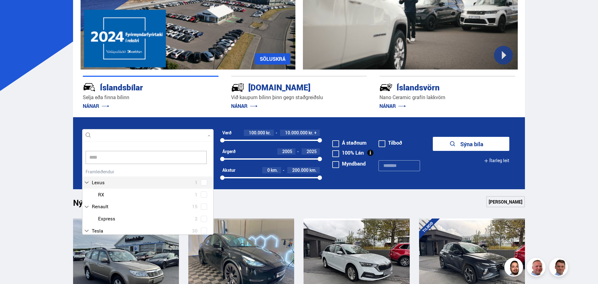 This screenshot has height=284, width=598. What do you see at coordinates (97, 231) in the screenshot?
I see `span: Tesla` at bounding box center [97, 231].